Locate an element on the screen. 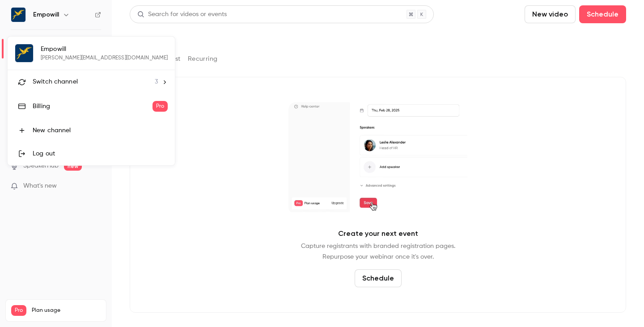 The width and height of the screenshot is (644, 327). span: Pro is located at coordinates (160, 107).